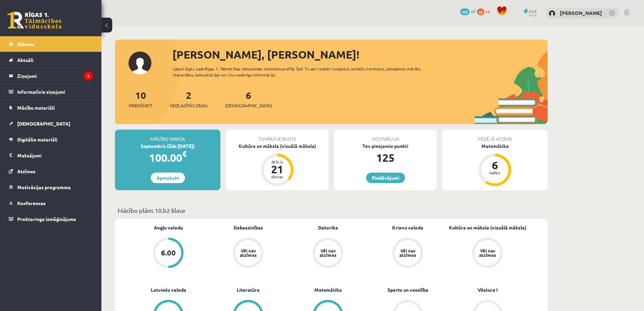 This screenshot has height=311, width=644. Describe the element at coordinates (485, 11) in the screenshot. I see `a: 65 xp` at that location.